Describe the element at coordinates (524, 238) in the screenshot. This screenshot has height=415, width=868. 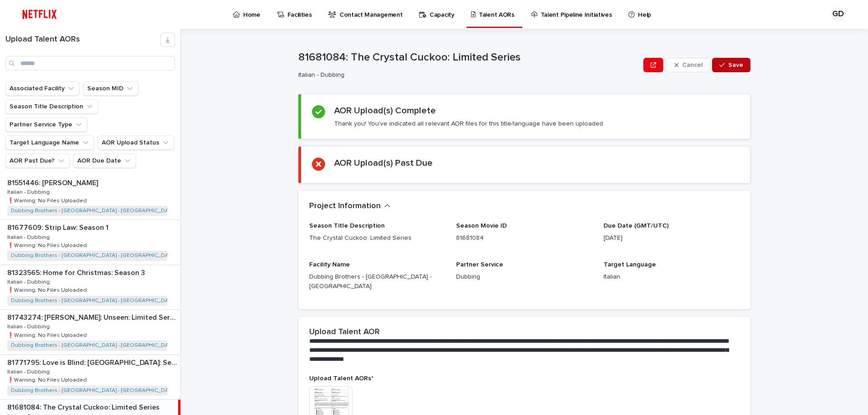
I see `p: 81681084` at that location.